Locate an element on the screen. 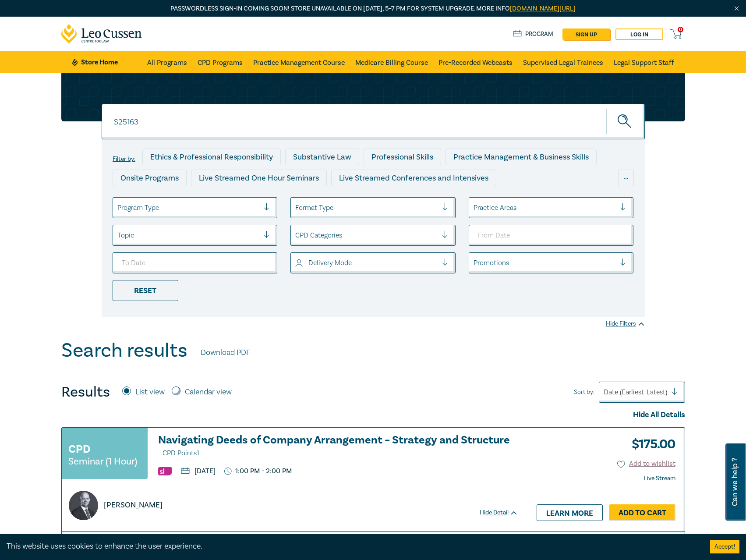 The width and height of the screenshot is (746, 560). img: https://s3.ap-southeast-2.amazonaws.com/leo-cussen-store-production-content/Contacts/Sergio%20Fre... is located at coordinates (83, 505).